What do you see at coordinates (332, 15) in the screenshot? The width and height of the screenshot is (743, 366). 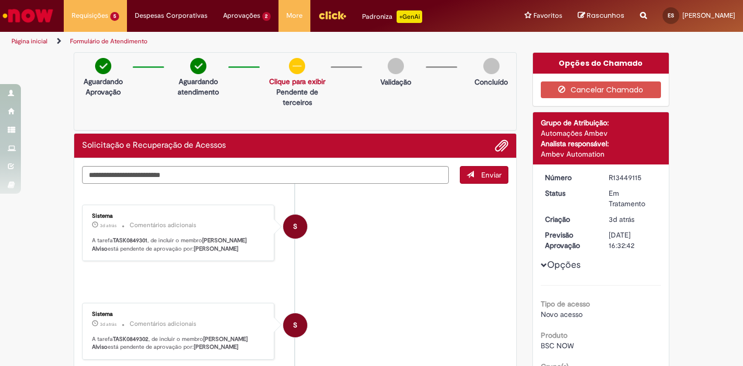 I see `img: click_logo_yellow_360x200.png` at bounding box center [332, 15].